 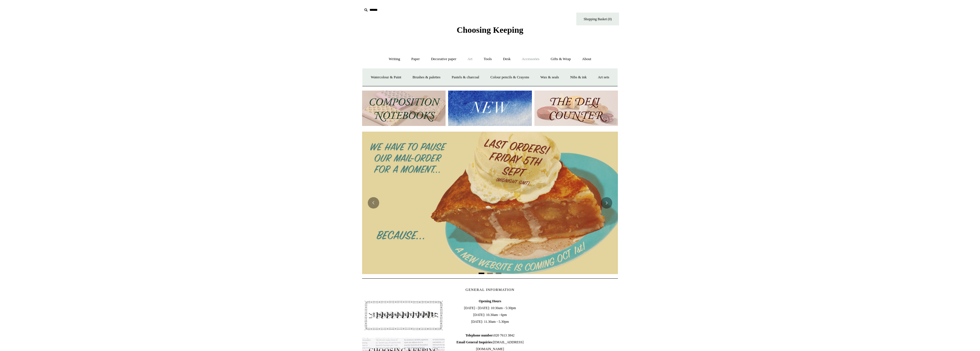 What do you see at coordinates (597, 18) in the screenshot?
I see `a: Shopping Basket (0)` at bounding box center [597, 18].